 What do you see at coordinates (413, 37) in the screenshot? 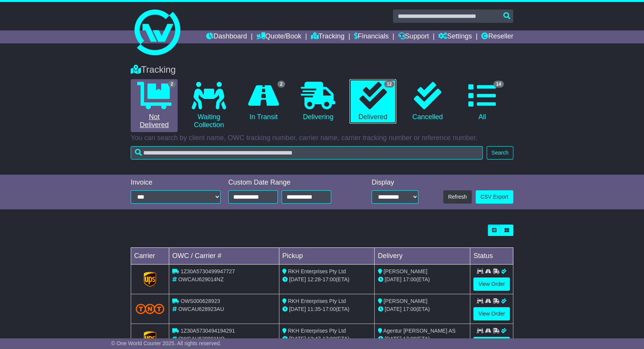
I see `a: Support` at bounding box center [413, 37].